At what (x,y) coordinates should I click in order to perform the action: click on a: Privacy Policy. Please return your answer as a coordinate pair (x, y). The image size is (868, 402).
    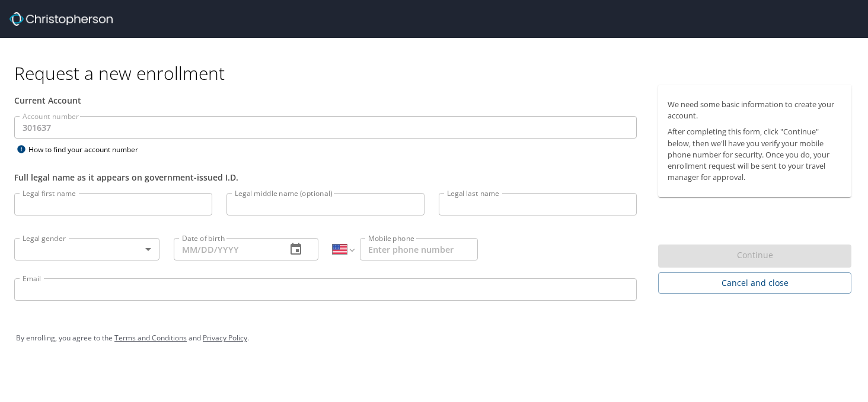
    Looking at the image, I should click on (225, 338).